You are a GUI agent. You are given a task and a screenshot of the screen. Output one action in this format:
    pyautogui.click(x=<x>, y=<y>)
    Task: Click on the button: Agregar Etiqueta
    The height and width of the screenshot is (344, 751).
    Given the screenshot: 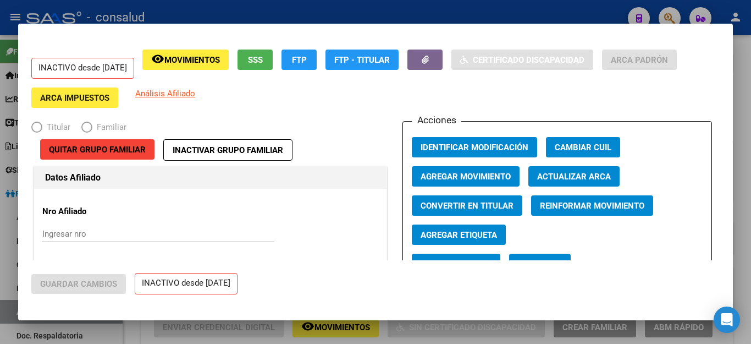 What is the action you would take?
    pyautogui.click(x=458, y=234)
    